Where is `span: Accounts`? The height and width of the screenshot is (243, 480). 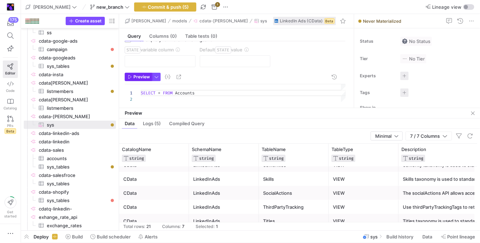
span: Accounts is located at coordinates (185, 93).